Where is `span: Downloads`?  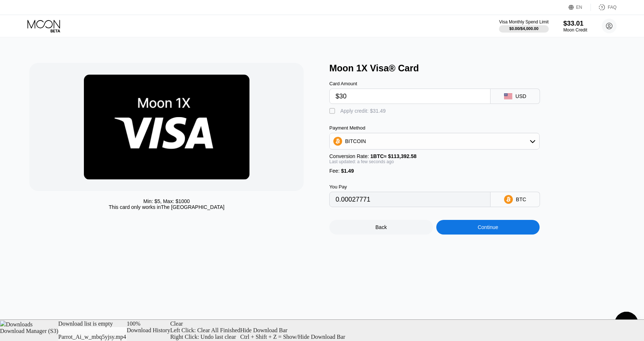
span: Downloads is located at coordinates (19, 324).